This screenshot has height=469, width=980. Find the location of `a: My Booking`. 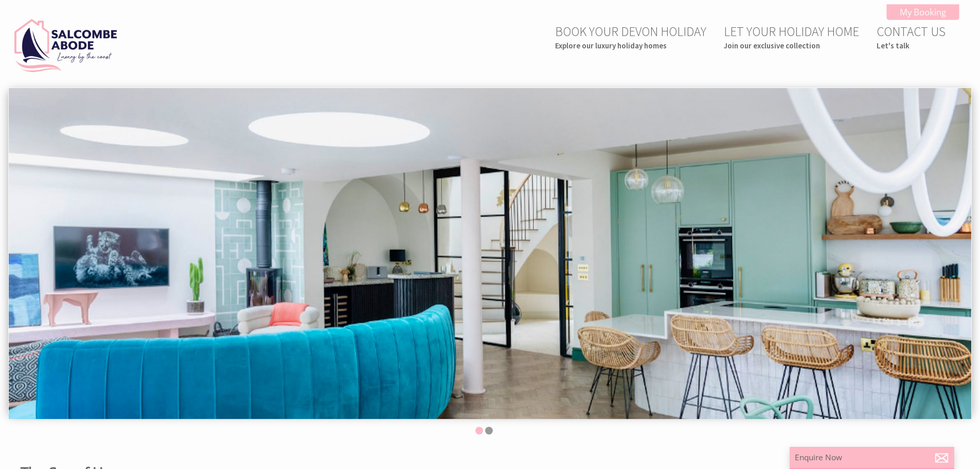

a: My Booking is located at coordinates (923, 12).